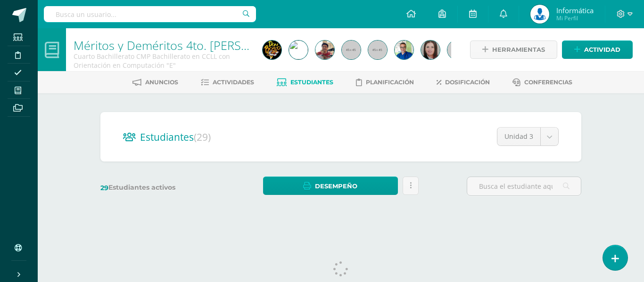  Describe the element at coordinates (524, 186) in the screenshot. I see `input: Busca el estudiante aquí...` at that location.